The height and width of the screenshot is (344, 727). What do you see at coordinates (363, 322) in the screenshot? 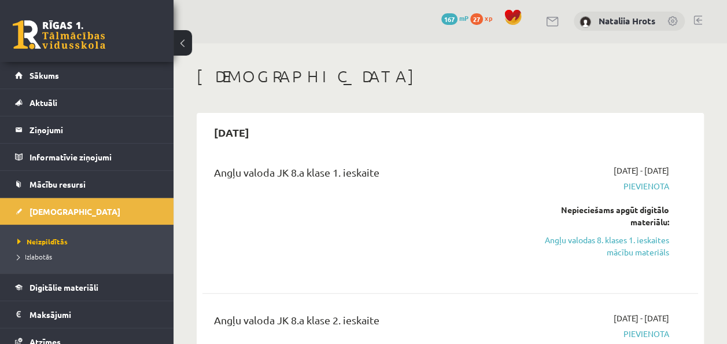
I see `div: Angļu valoda JK 8.a klase 2. ieskaite` at bounding box center [363, 322].